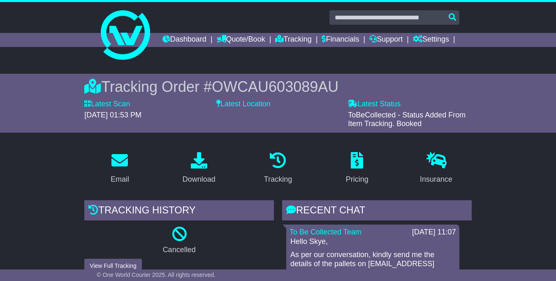  I want to click on div: Pricing, so click(357, 179).